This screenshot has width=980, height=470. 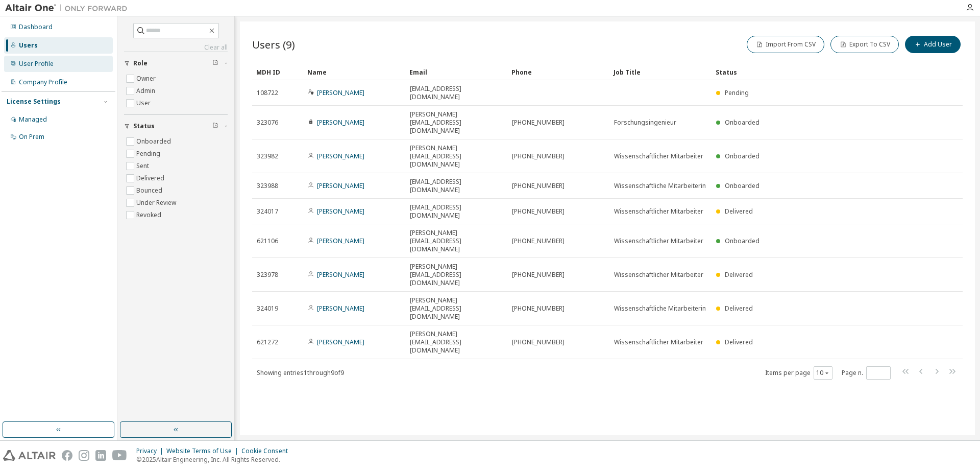 What do you see at coordinates (268, 93) in the screenshot?
I see `span: 108722` at bounding box center [268, 93].